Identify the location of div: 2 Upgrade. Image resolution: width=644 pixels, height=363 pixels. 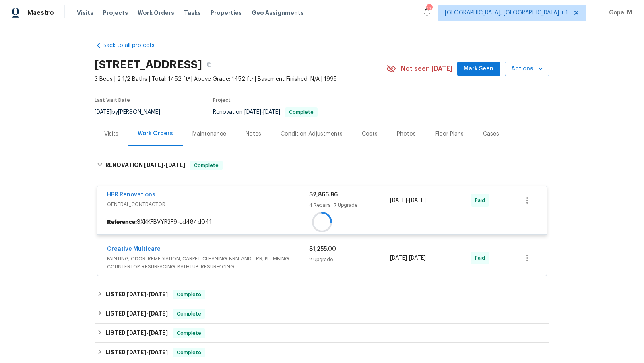
(349, 260).